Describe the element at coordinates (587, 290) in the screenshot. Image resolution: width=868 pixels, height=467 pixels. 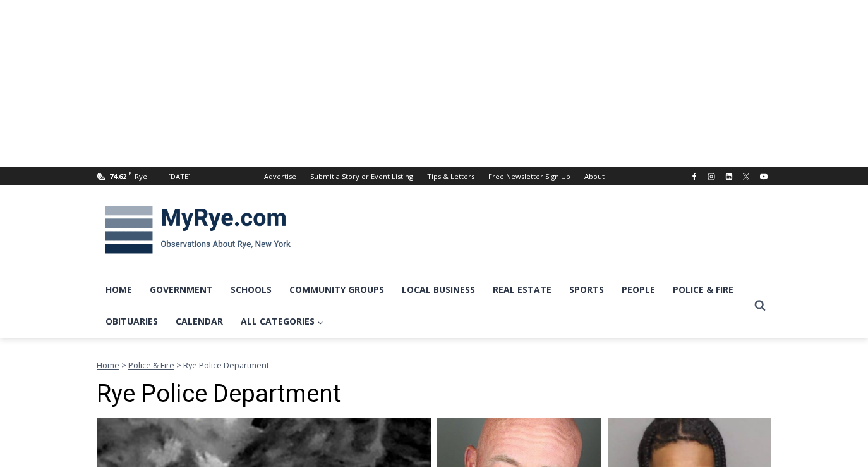
I see `a: Sports` at that location.